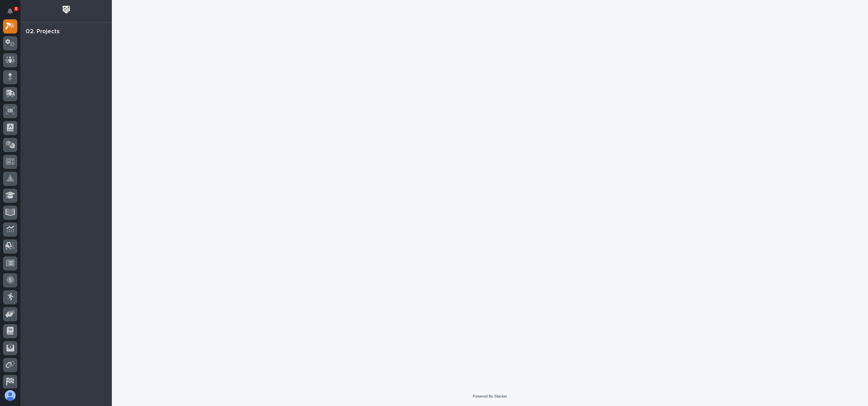 The height and width of the screenshot is (406, 868). Describe the element at coordinates (16, 9) in the screenshot. I see `p: 6` at that location.